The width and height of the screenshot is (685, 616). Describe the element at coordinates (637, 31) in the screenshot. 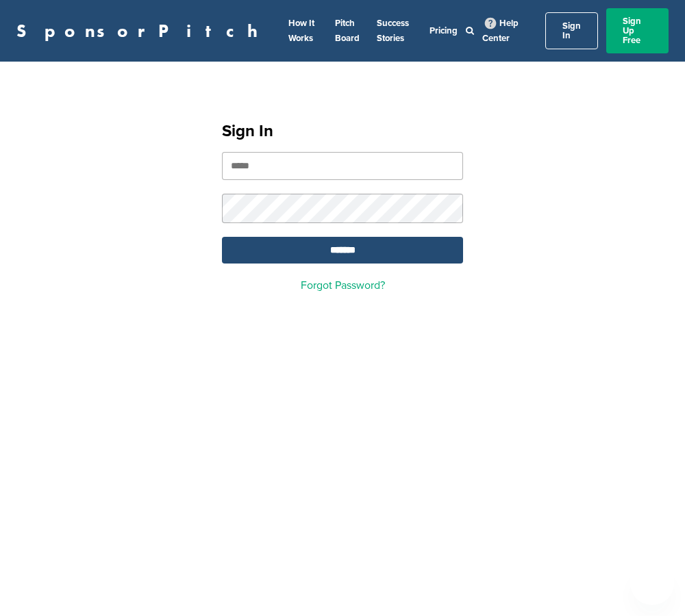

I see `a: Sign Up Free` at that location.